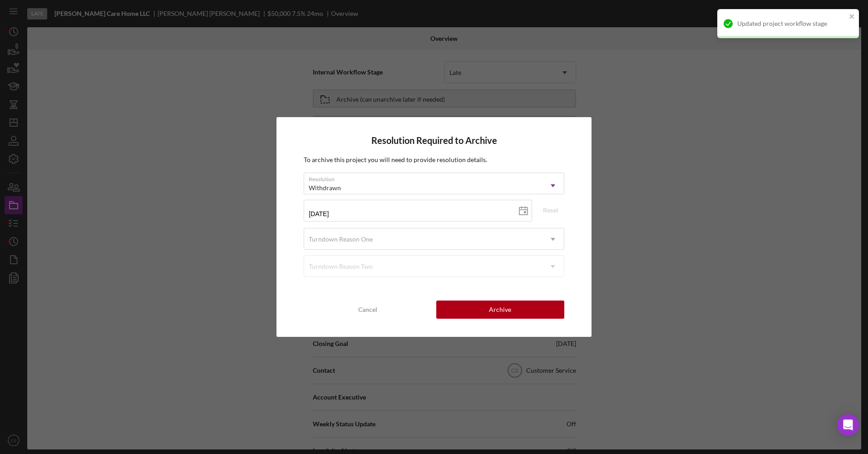 Image resolution: width=868 pixels, height=454 pixels. I want to click on div: Turndown Reason One, so click(341, 239).